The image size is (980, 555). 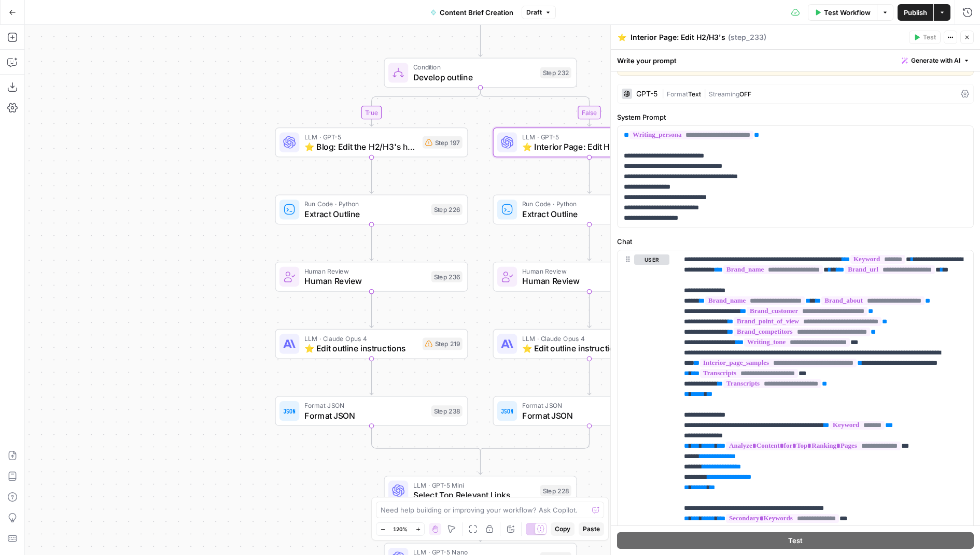 I want to click on div: Write your prompt, so click(x=795, y=60).